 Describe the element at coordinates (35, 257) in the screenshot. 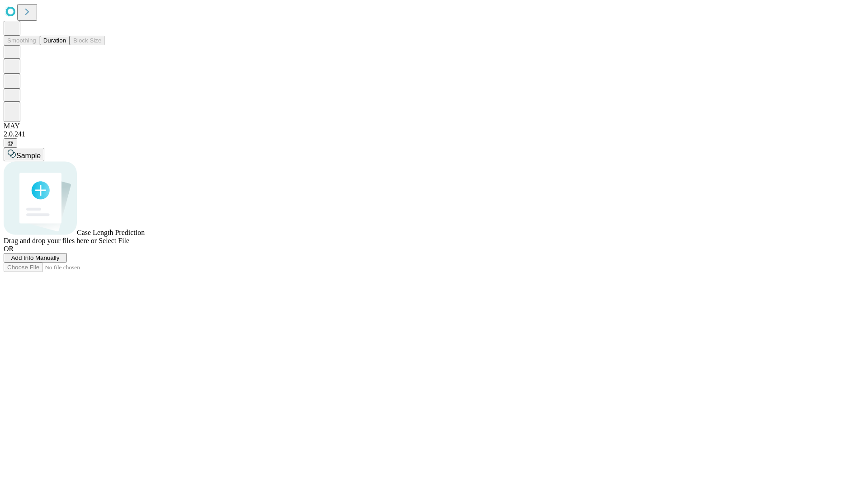

I see `span: Add Info Manually` at that location.